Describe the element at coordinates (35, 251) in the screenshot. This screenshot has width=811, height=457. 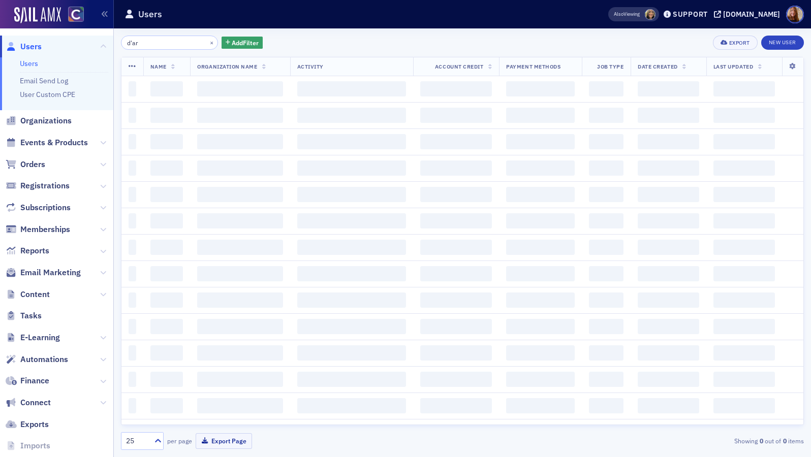
I see `span: Reports` at that location.